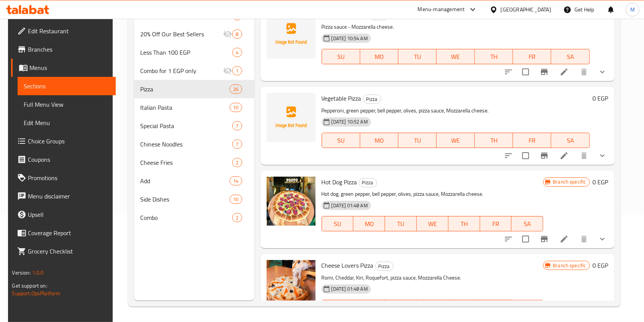 This screenshot has height=322, width=644. I want to click on span: Side Dishes, so click(185, 200).